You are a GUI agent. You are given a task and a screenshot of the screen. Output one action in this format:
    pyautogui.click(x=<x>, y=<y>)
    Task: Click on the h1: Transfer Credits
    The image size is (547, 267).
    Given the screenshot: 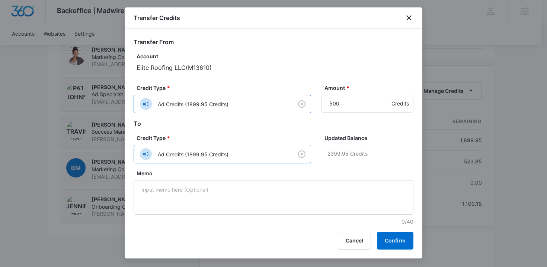 What is the action you would take?
    pyautogui.click(x=157, y=18)
    